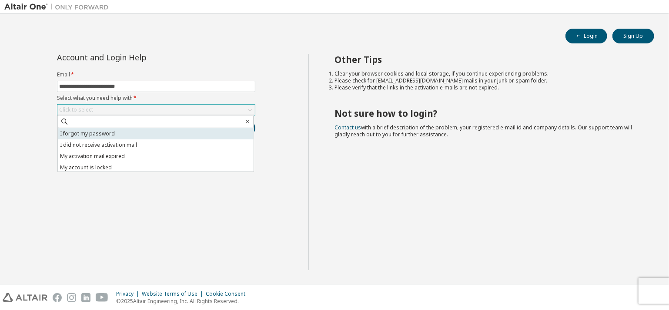 This screenshot has width=669, height=310. What do you see at coordinates (483, 131) in the screenshot?
I see `span: with a brief description of the problem, your registered e-mail id and company details. Our suppo...` at bounding box center [483, 131].